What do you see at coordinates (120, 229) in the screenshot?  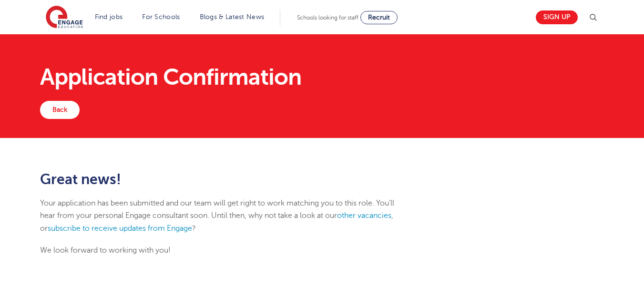 I see `a: subscribe to receive updates from Engage` at bounding box center [120, 229].